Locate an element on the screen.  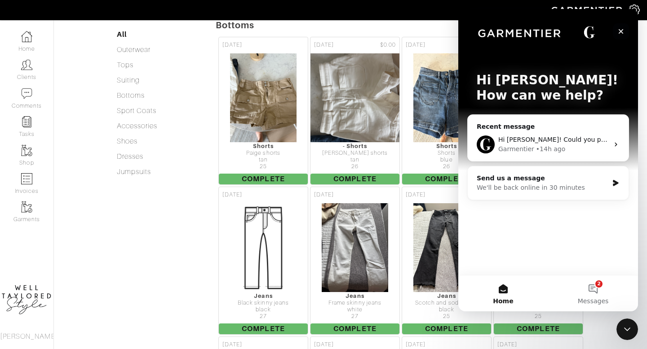
button: Messages is located at coordinates (135, 285).